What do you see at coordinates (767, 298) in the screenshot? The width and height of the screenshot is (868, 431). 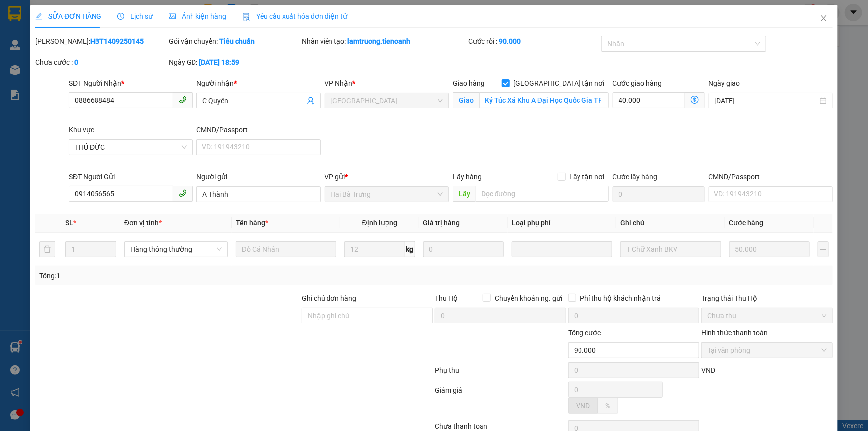 I see `div: Trạng thái Thu Hộ` at bounding box center [767, 298].